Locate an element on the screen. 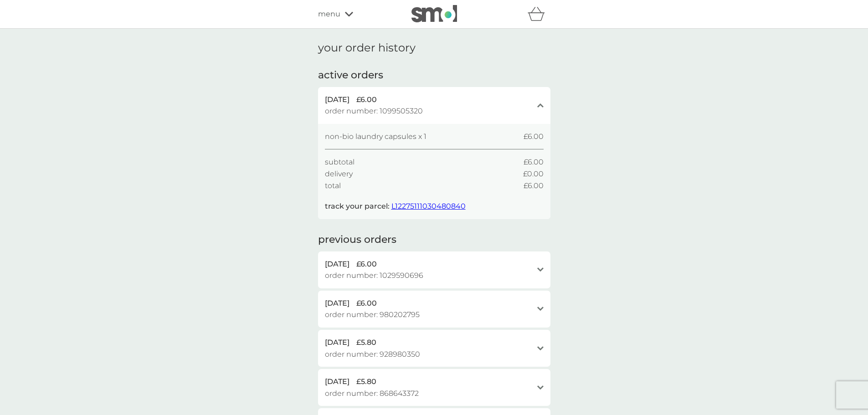 Image resolution: width=868 pixels, height=415 pixels. a: L12275111030480840 is located at coordinates (428, 206).